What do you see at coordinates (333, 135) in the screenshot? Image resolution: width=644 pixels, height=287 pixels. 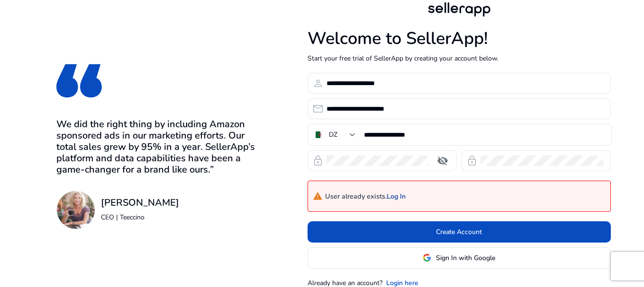 I see `div: DZ` at bounding box center [333, 135].